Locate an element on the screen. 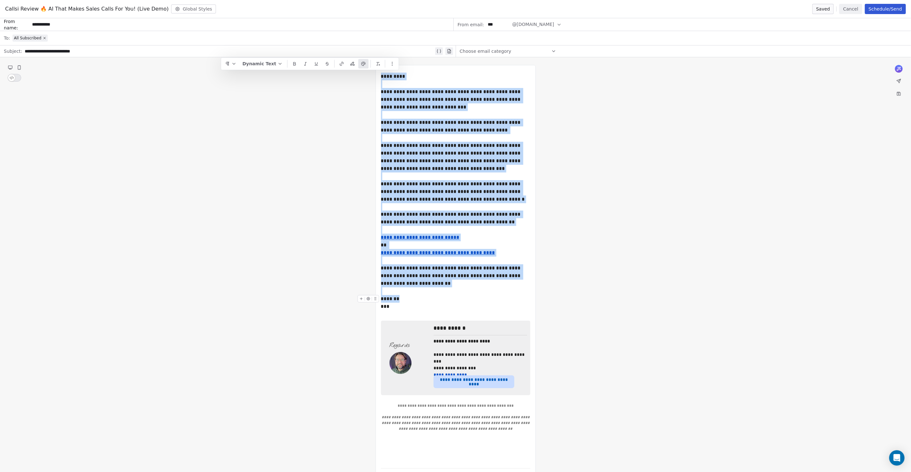  button: Global Styles is located at coordinates (193, 9).